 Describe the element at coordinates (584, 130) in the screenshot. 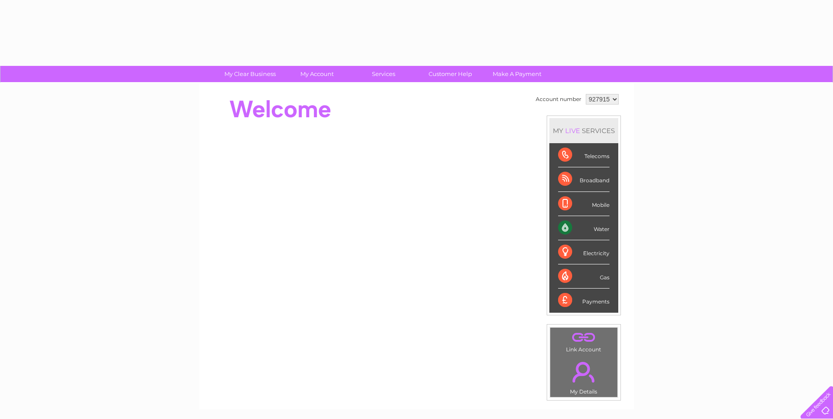

I see `div: MY SERVICES` at that location.